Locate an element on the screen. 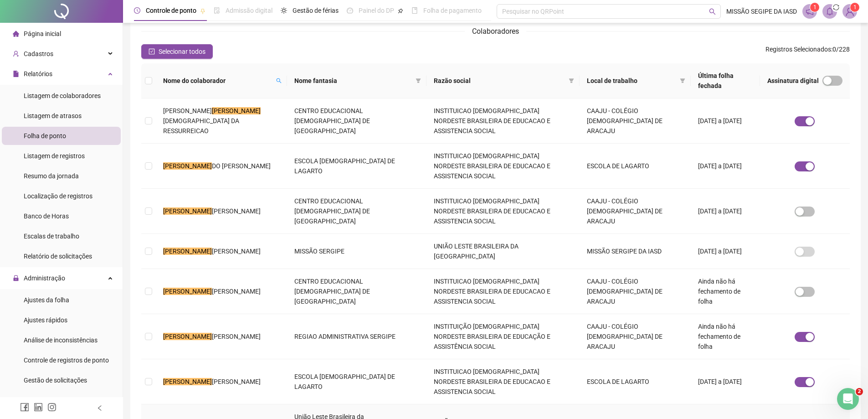 The height and width of the screenshot is (419, 868). span: Relatório de solicitações is located at coordinates (58, 256).